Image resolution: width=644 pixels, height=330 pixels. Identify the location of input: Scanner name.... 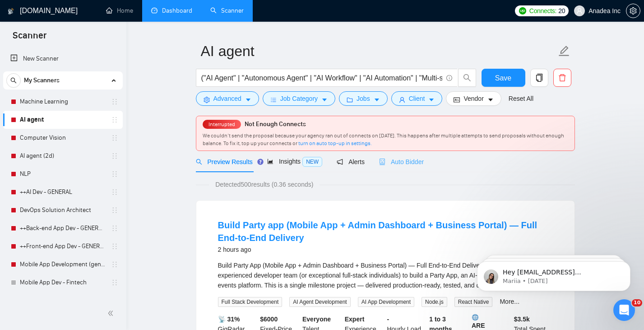
(379, 51).